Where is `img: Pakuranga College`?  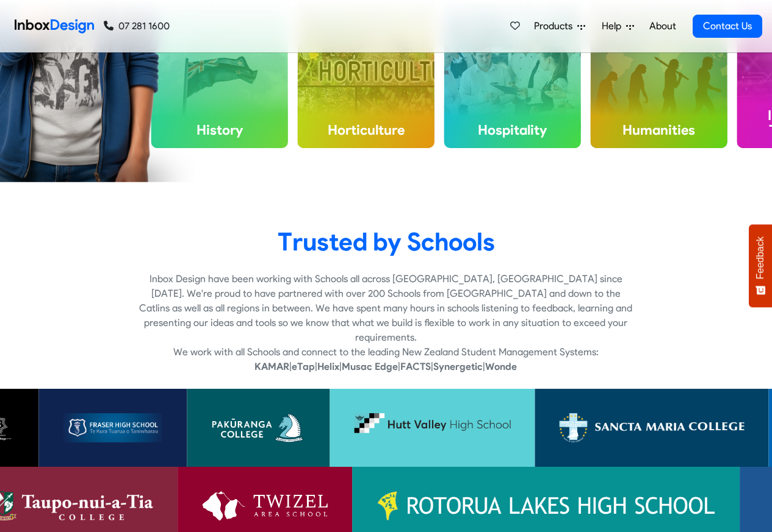
img: Pakuranga College is located at coordinates (259, 428).